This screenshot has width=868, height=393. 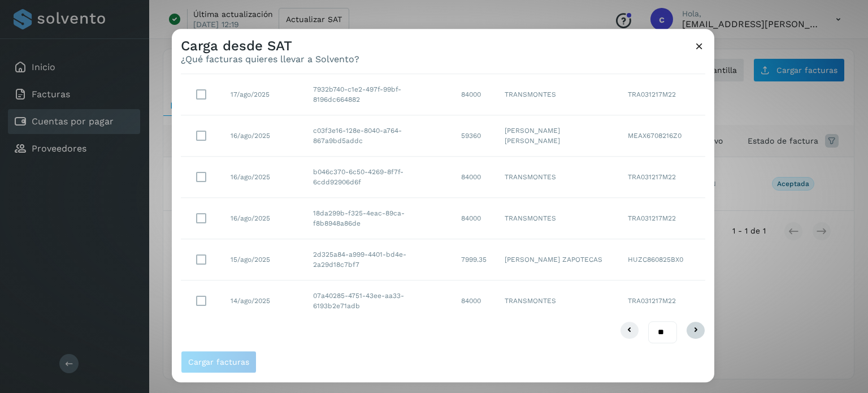 I want to click on td: 2d325a84-a999-4401-bd4e-2a29d18c7bf7, so click(x=378, y=261).